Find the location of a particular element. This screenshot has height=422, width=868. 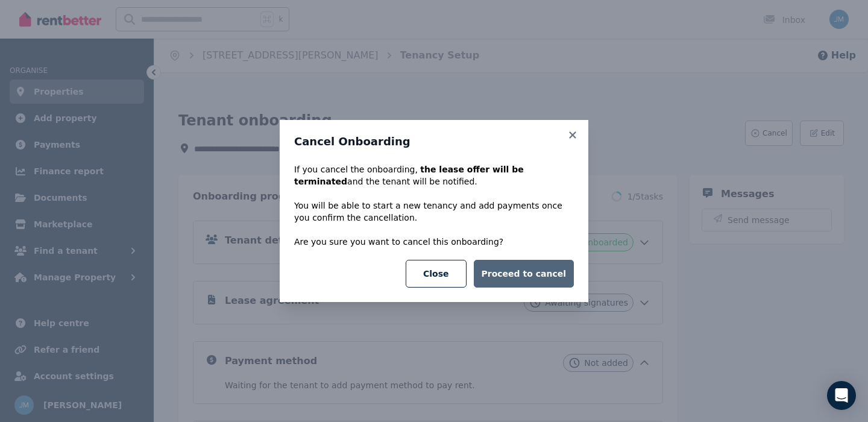

div: Open Intercom Messenger is located at coordinates (842, 395).